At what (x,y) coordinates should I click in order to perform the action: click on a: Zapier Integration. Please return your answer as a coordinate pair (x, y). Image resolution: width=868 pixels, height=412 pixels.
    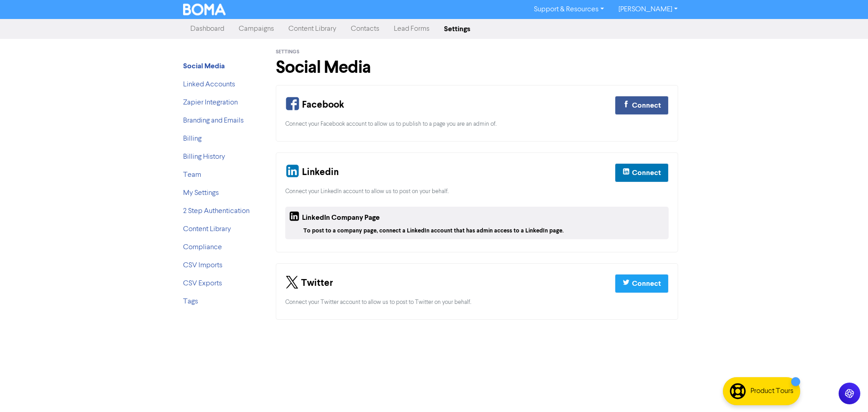
    Looking at the image, I should click on (210, 103).